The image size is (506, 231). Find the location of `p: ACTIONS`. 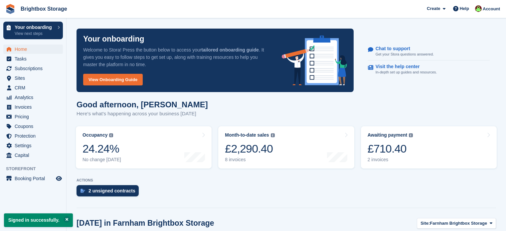

p: ACTIONS is located at coordinates (286, 180).